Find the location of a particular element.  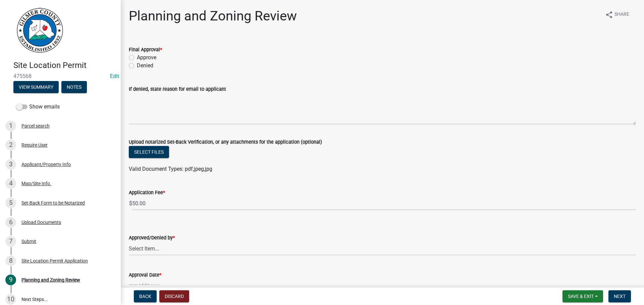

img: Gilmer County, Georgia is located at coordinates (39, 30).